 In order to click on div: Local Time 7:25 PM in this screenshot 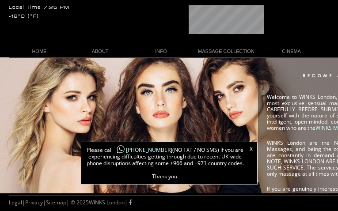, I will do `click(39, 8)`.